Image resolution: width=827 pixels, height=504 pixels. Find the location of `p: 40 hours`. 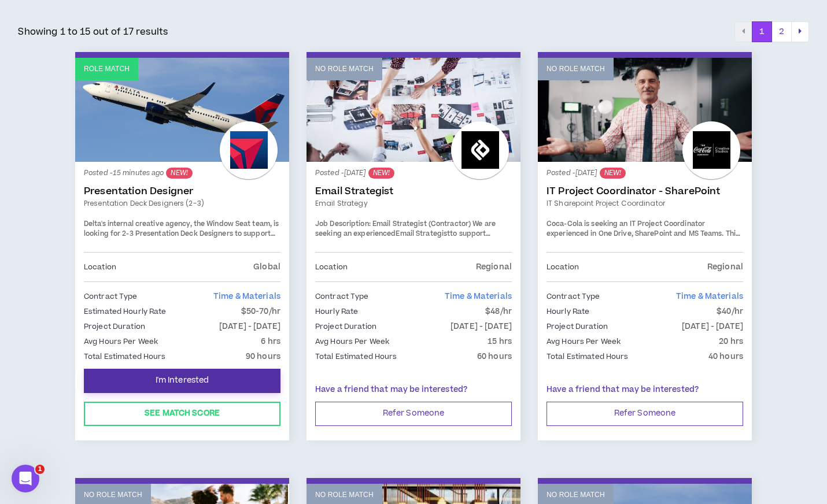

p: 40 hours is located at coordinates (726, 357).